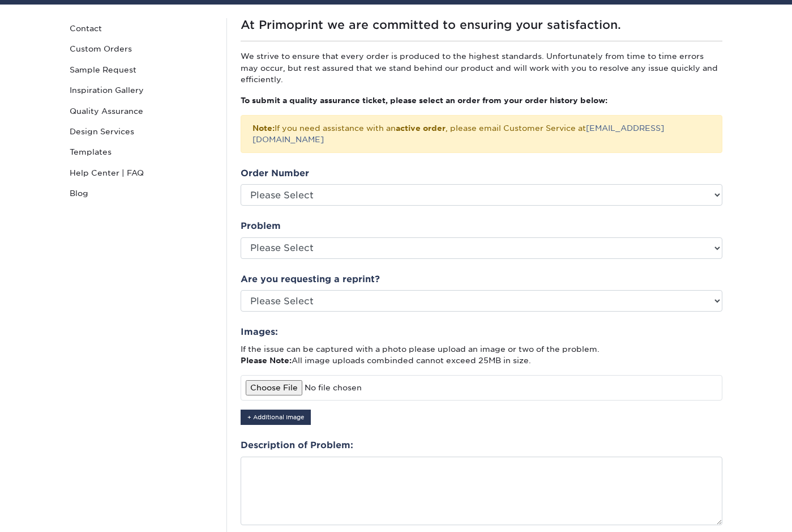 Image resolution: width=792 pixels, height=532 pixels. What do you see at coordinates (141, 49) in the screenshot?
I see `a: Custom Orders` at bounding box center [141, 49].